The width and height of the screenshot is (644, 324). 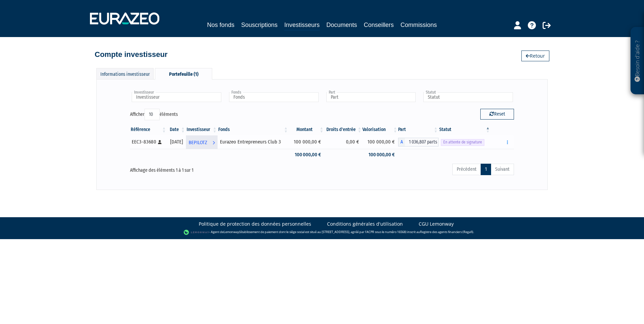 I want to click on a: BEPILOTZ, so click(x=202, y=142).